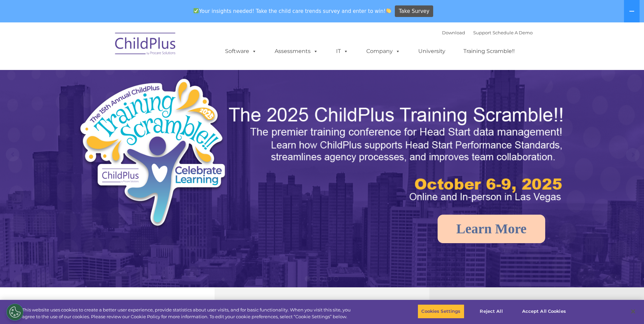 The height and width of the screenshot is (324, 644). I want to click on span: Your insights needed! Take the child care trends survey and enter to win!, so click(293, 11).